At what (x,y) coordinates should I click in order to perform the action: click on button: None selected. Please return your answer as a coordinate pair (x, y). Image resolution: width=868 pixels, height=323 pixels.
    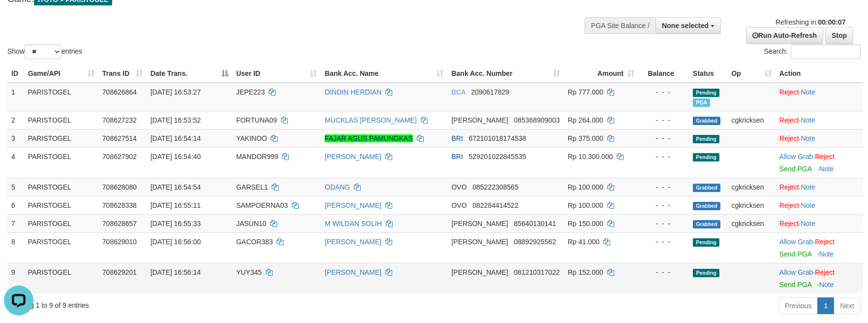
    Looking at the image, I should click on (689, 26).